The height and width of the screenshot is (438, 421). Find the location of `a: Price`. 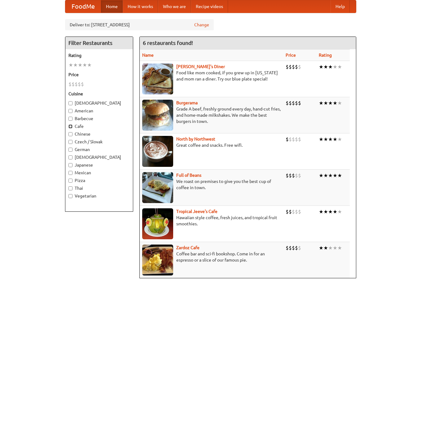

a: Price is located at coordinates (290, 55).